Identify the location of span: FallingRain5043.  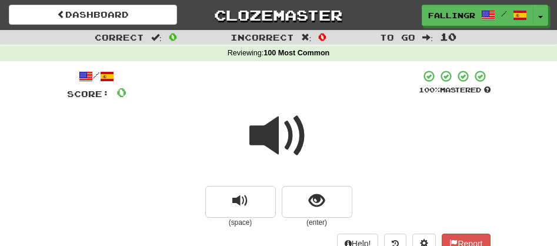
(452, 15).